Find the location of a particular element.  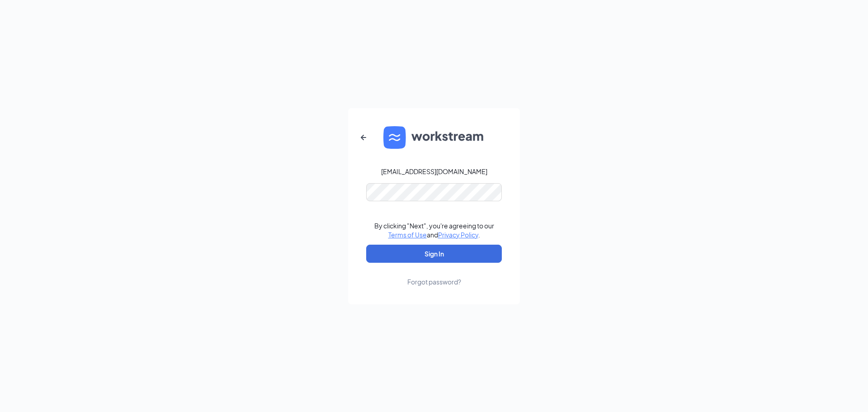

div: Forgot password? is located at coordinates (434, 282).